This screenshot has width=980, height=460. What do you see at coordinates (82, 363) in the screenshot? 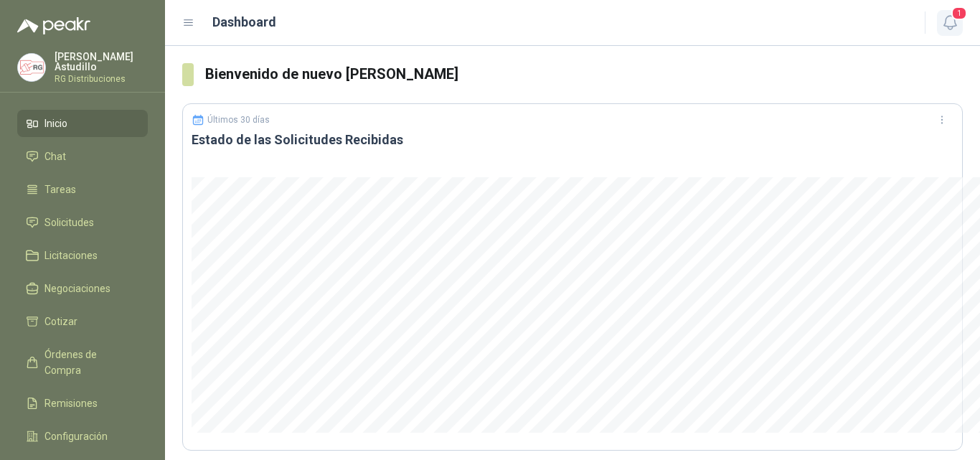
I see `a: Órdenes de Compra` at bounding box center [82, 363].